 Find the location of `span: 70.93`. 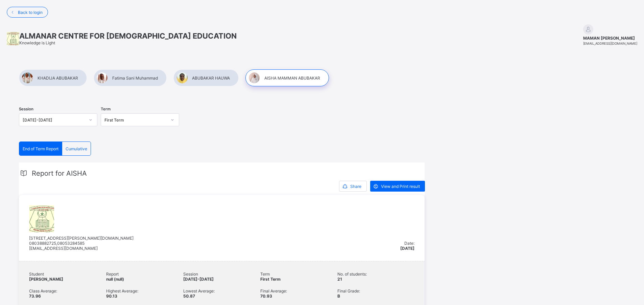

span: 70.93 is located at coordinates (266, 296).